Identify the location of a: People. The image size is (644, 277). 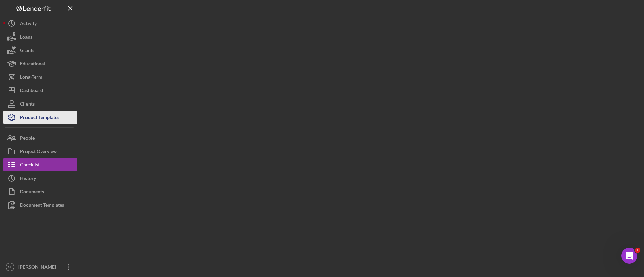
(40, 138).